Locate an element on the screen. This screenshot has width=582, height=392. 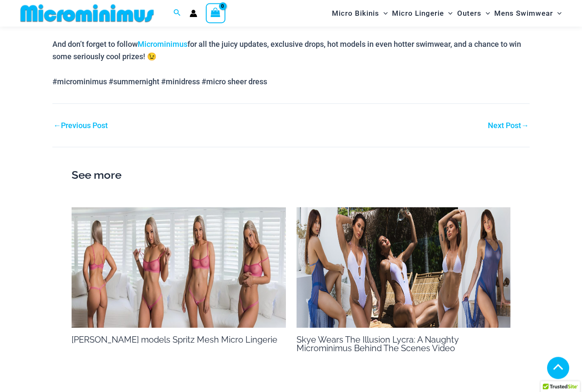
a: Mens SwimwearMenu ToggleMenu Toggle is located at coordinates (527, 13).